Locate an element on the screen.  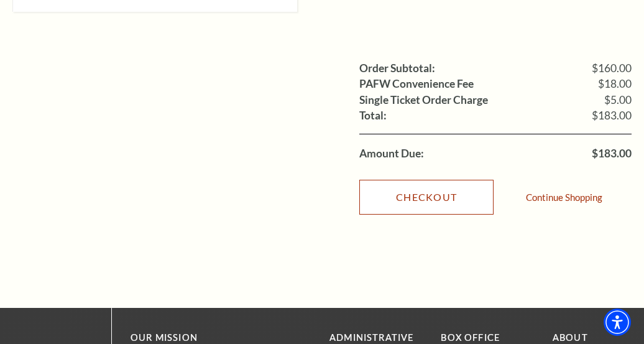
label: Order Subtotal: is located at coordinates (397, 68).